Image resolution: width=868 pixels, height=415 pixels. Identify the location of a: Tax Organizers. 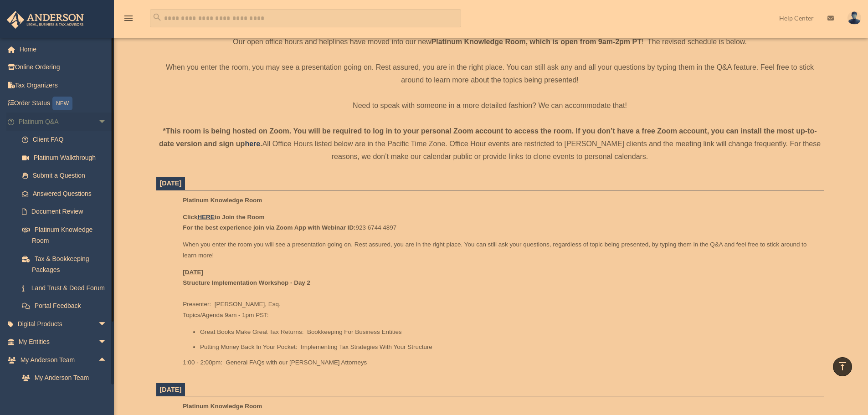
(63, 85).